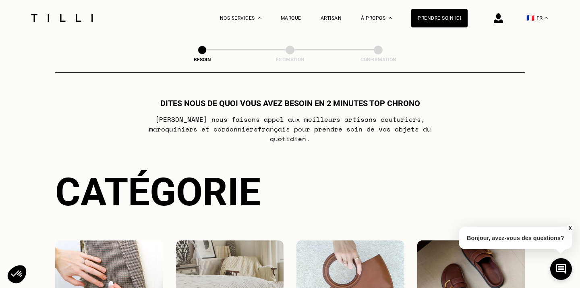  Describe the element at coordinates (290, 103) in the screenshot. I see `h1: Dites nous de quoi vous avez besoin en 2 minutes top chrono` at that location.